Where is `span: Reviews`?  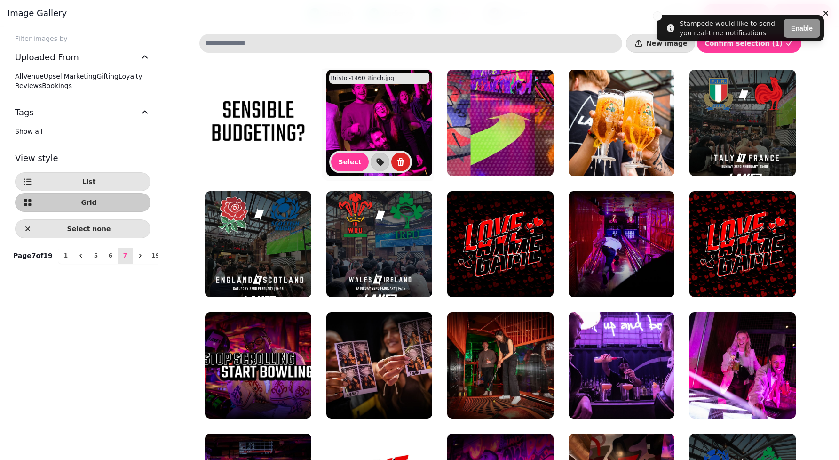 span: Reviews is located at coordinates (28, 86).